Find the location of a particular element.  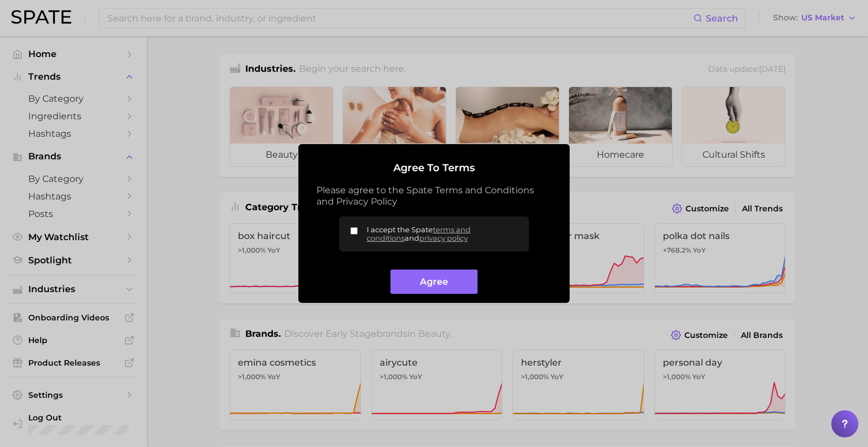

button: Agree is located at coordinates (434, 281).